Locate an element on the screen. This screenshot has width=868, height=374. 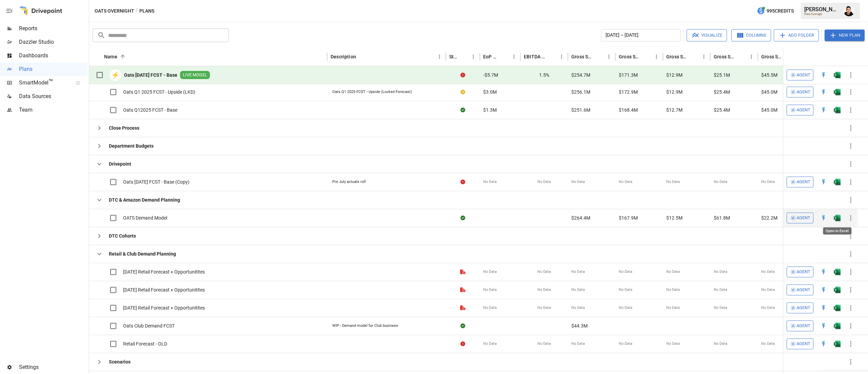
div: EoP Cash is located at coordinates (491, 57).